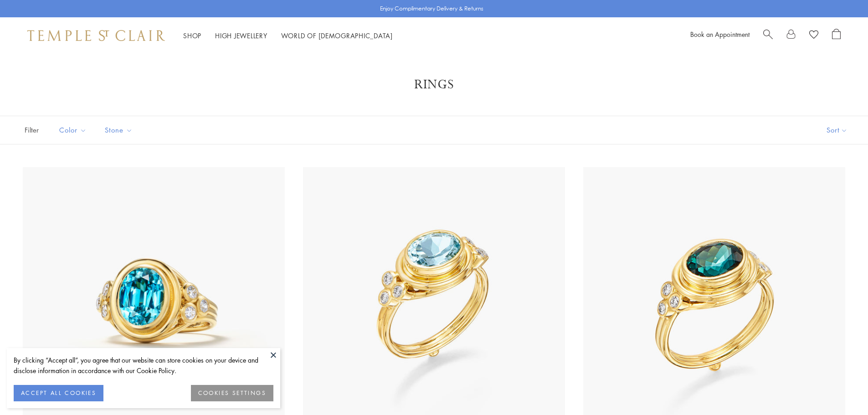  Describe the element at coordinates (434, 85) in the screenshot. I see `h1: Rings` at that location.